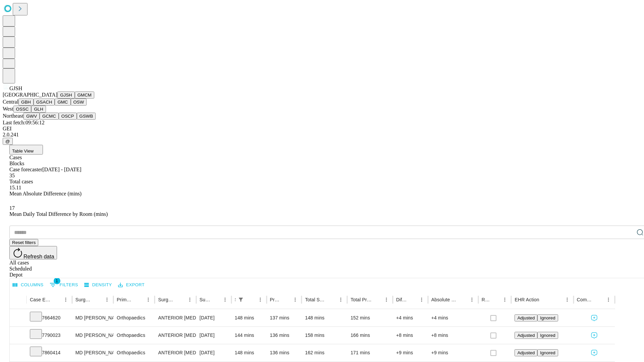 The width and height of the screenshot is (644, 362). Describe the element at coordinates (322, 134) in the screenshot. I see `div: 2.0.241` at that location.